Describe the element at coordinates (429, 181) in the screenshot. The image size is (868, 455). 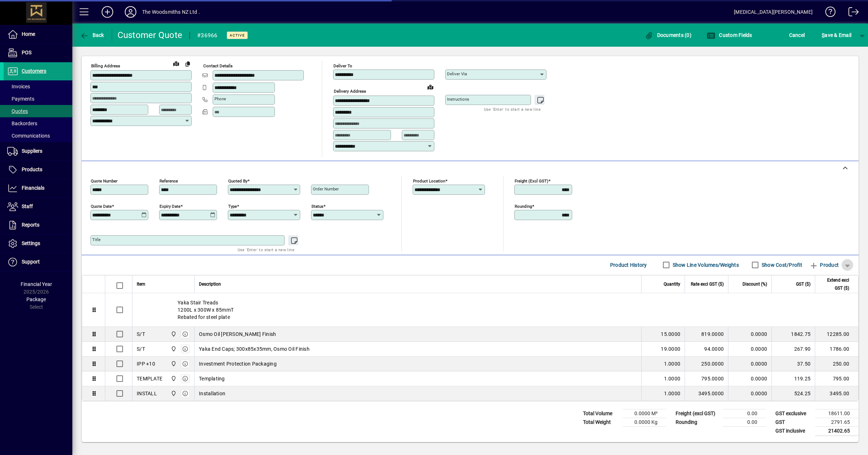
I see `mat-label: Product location` at that location.